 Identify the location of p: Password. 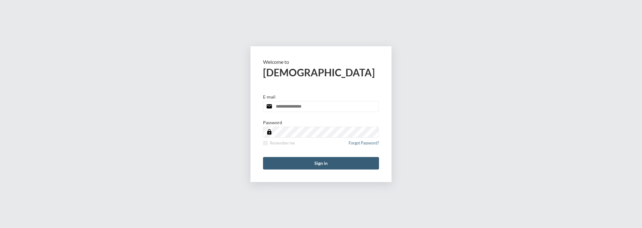
(272, 123).